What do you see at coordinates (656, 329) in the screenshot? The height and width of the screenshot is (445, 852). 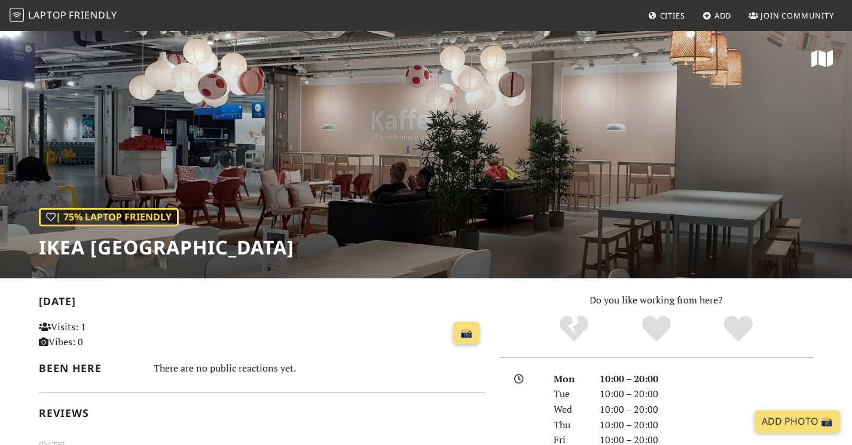 I see `div: Yes` at bounding box center [656, 329].